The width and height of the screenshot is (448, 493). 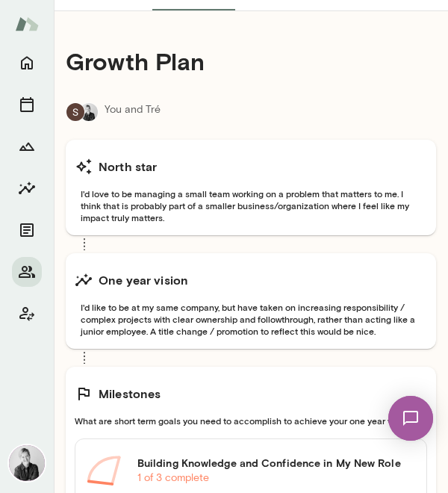 I want to click on img: Sam Bezilla, so click(x=75, y=112).